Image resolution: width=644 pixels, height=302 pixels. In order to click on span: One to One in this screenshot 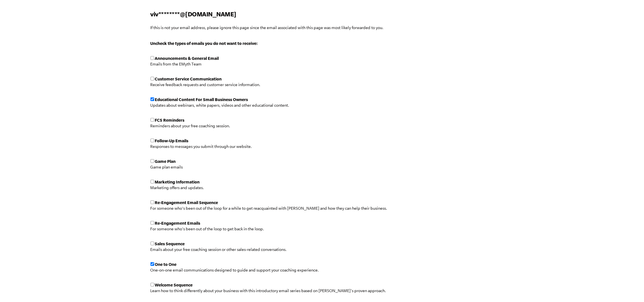, I will do `click(166, 264)`.